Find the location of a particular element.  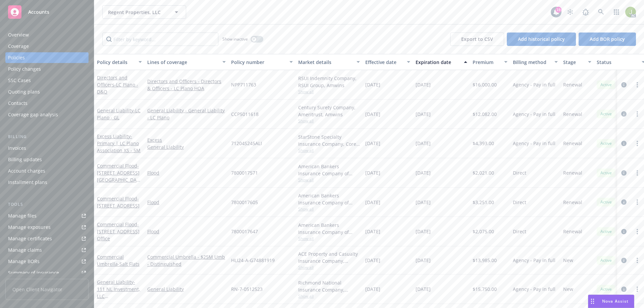

a: Billing updates is located at coordinates (47, 160).